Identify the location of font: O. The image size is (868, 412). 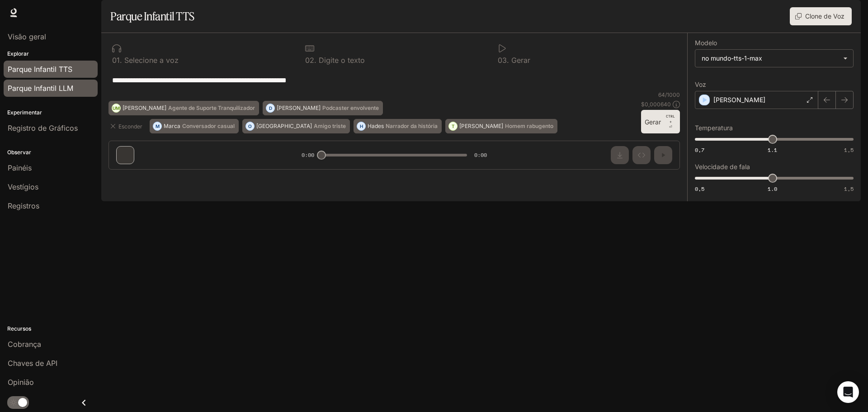
(250, 126).